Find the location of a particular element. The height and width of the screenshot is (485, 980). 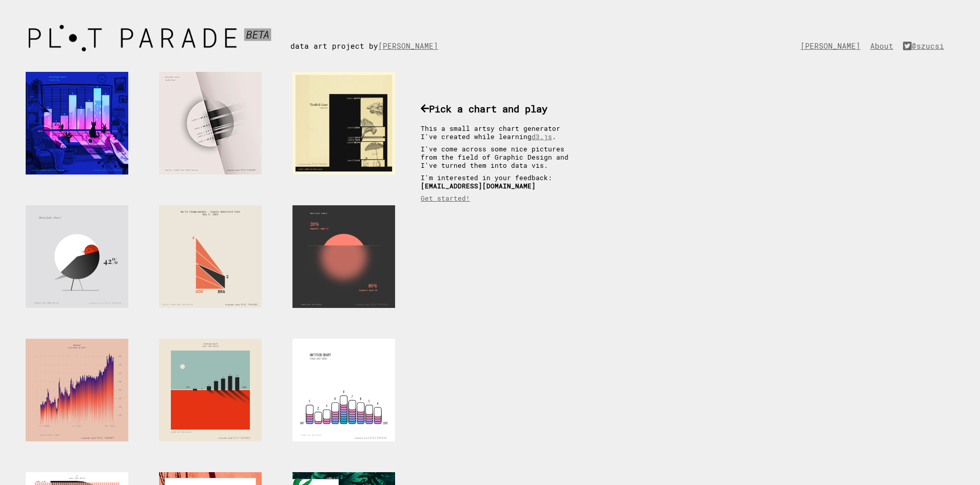

p: I'm interested in your feedback: is located at coordinates (501, 182).